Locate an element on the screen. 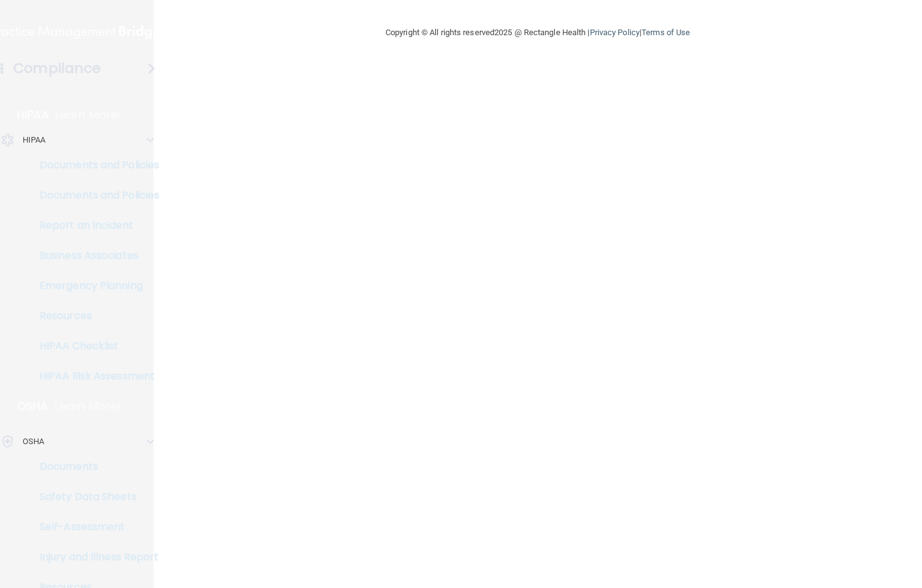  div: Copyright © All rights reserved 2025 @ Rectangle Health | | is located at coordinates (538, 33).